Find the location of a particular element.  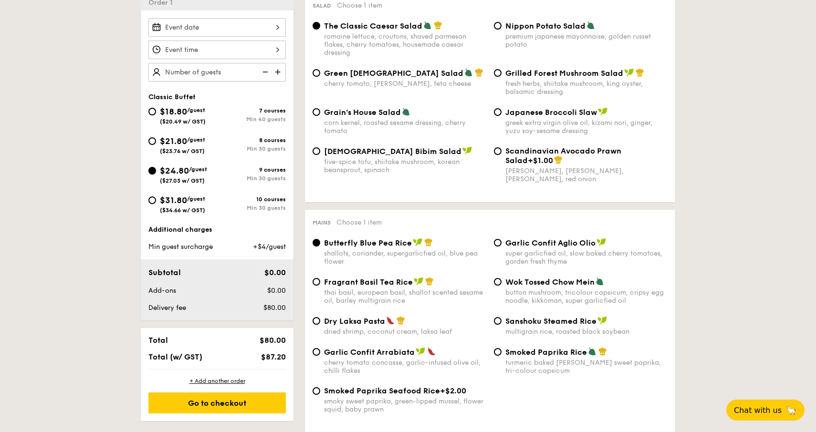

span: Nippon Potato Salad is located at coordinates (545, 26).